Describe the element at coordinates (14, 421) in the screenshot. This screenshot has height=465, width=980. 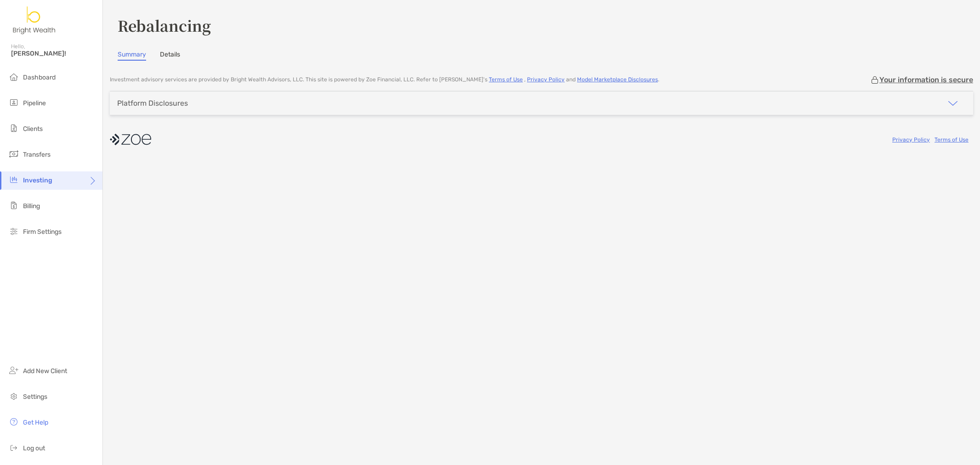
I see `img: get-help icon` at that location.